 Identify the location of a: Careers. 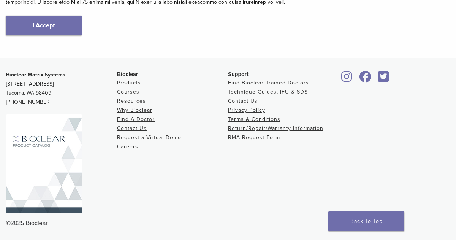
(128, 146).